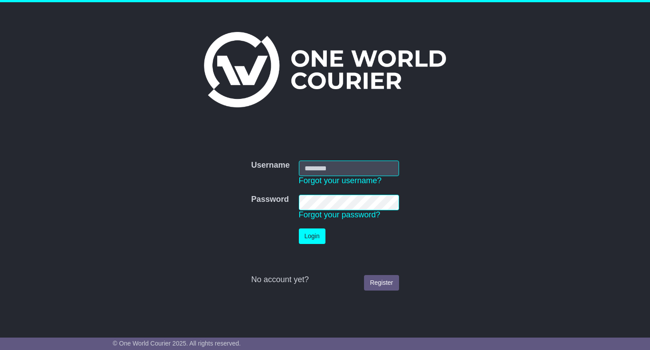 The image size is (650, 350). Describe the element at coordinates (312, 236) in the screenshot. I see `button: Login` at that location.